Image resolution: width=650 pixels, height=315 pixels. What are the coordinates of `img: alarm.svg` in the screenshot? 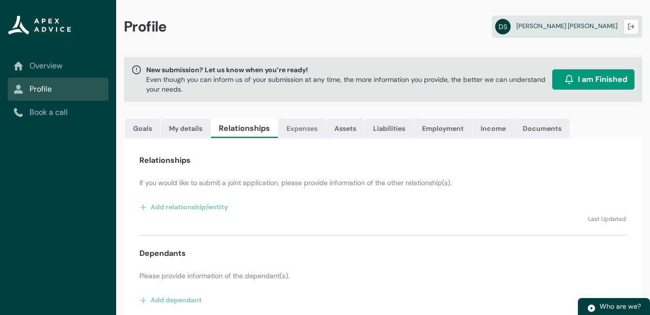 It's located at (569, 79).